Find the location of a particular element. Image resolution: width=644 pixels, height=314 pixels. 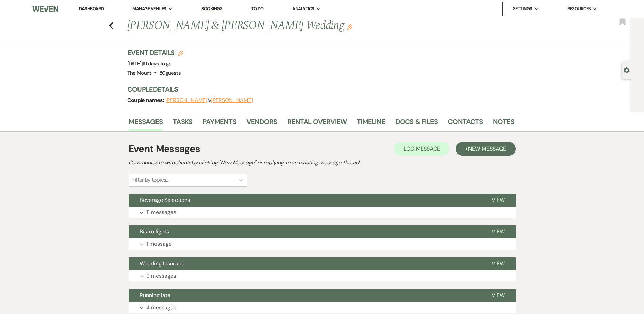

span: Bistro lights is located at coordinates (154, 232).